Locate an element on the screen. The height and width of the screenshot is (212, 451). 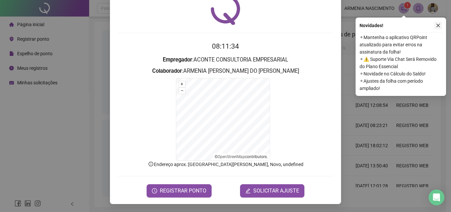
span: SOLICITAR AJUSTE is located at coordinates (276, 191).